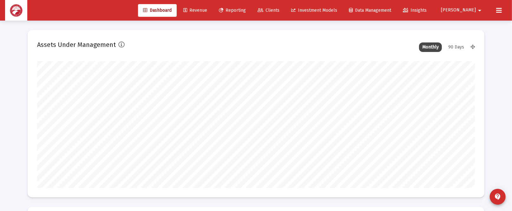  Describe the element at coordinates (269, 10) in the screenshot. I see `a: Clients` at that location.